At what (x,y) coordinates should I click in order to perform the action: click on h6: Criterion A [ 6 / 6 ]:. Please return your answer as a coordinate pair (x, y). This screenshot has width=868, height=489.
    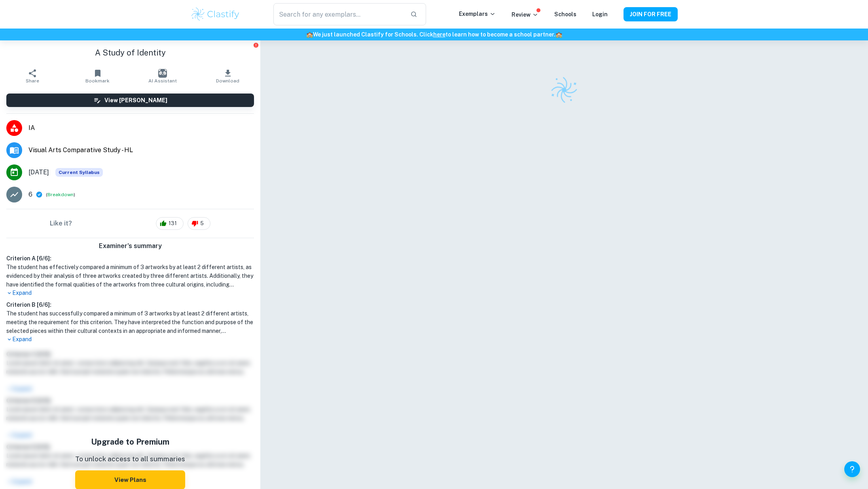
    Looking at the image, I should click on (130, 258).